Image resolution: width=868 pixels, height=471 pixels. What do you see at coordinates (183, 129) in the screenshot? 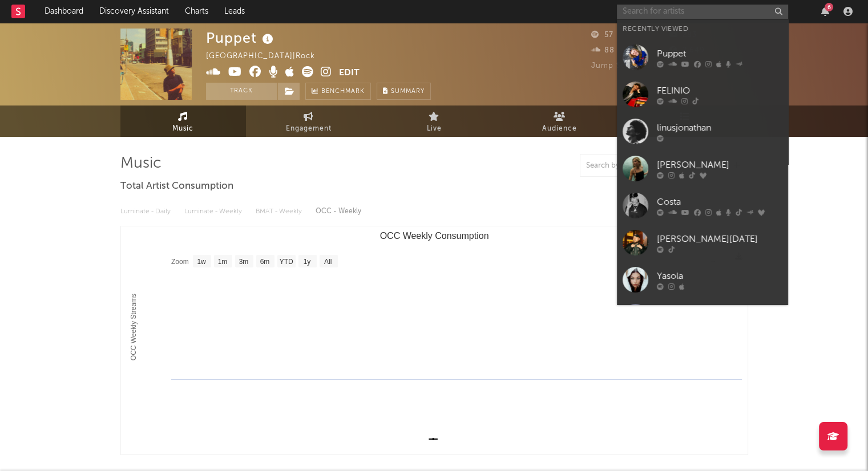
I see `span: Music` at bounding box center [183, 129].